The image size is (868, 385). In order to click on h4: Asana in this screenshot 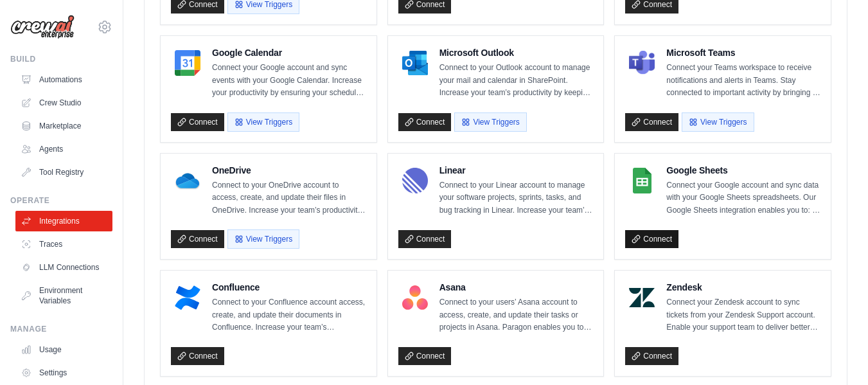, I will do `click(517, 288)`.